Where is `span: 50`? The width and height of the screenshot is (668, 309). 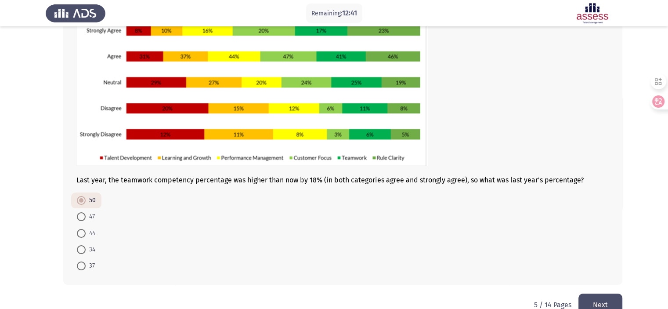
span: 50 is located at coordinates (90, 200).